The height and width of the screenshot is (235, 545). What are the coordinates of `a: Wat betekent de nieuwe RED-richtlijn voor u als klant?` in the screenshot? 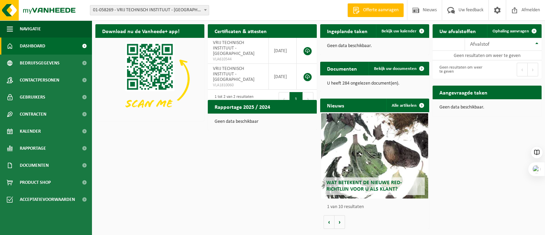 It's located at (374, 156).